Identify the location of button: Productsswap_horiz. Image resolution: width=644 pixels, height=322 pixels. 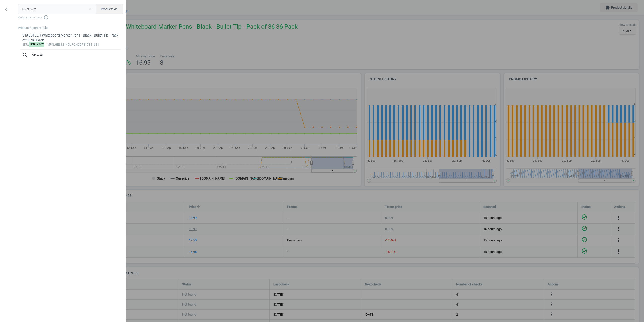
(109, 9).